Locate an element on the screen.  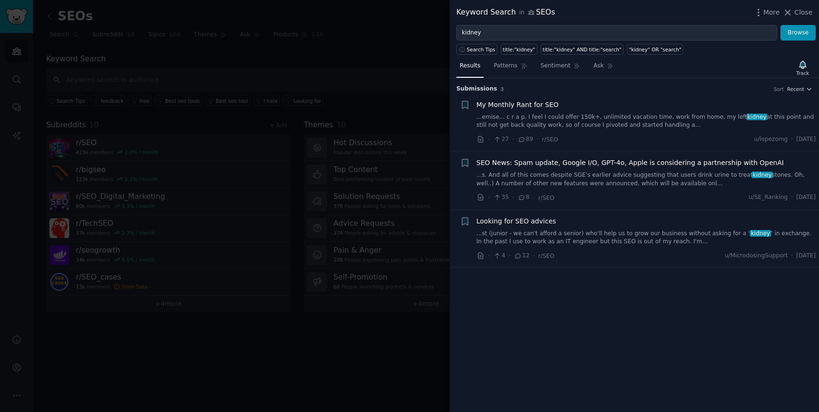
span: More is located at coordinates (772, 12).